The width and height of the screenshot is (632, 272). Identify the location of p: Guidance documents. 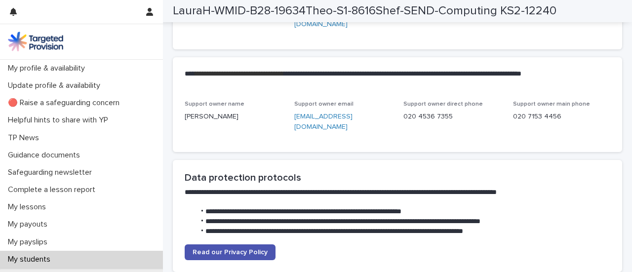
(46, 155).